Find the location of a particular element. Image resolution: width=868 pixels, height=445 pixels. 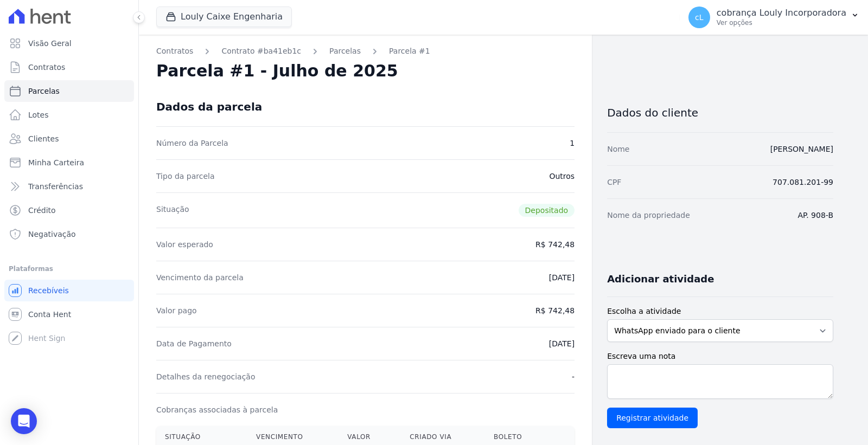

span: Negativação is located at coordinates (52, 234).